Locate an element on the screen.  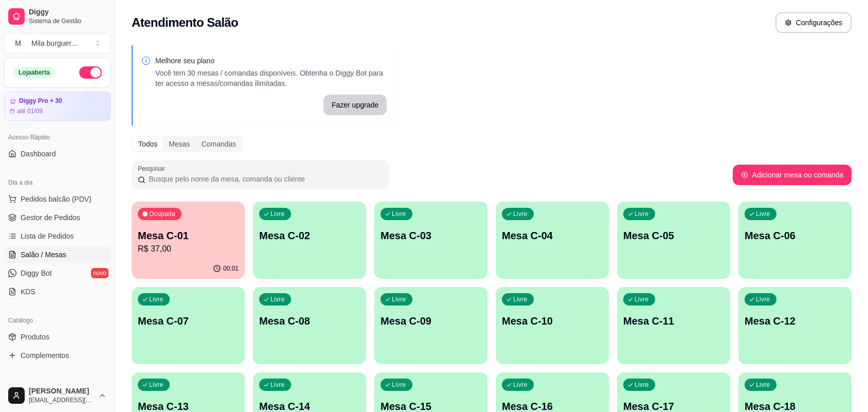
p: Mesa C-05 is located at coordinates (674, 236).